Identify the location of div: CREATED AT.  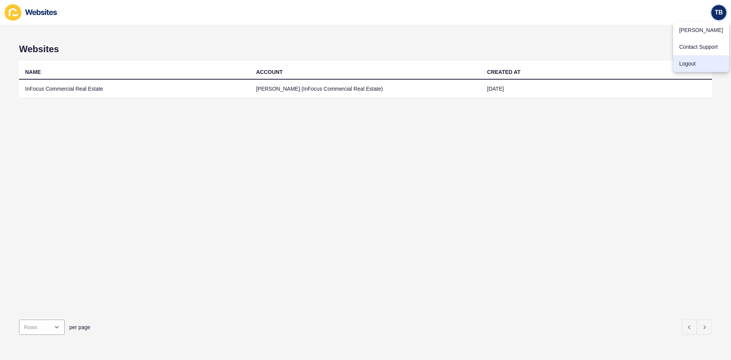
(504, 72).